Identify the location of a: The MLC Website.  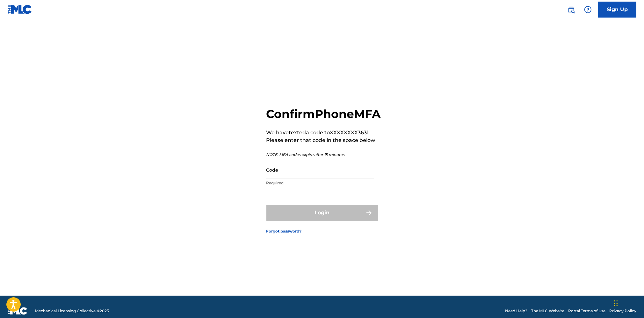
(548, 311).